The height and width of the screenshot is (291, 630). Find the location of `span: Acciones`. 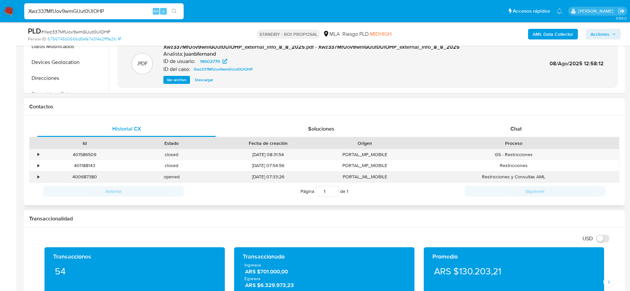

span: Acciones is located at coordinates (600, 34).